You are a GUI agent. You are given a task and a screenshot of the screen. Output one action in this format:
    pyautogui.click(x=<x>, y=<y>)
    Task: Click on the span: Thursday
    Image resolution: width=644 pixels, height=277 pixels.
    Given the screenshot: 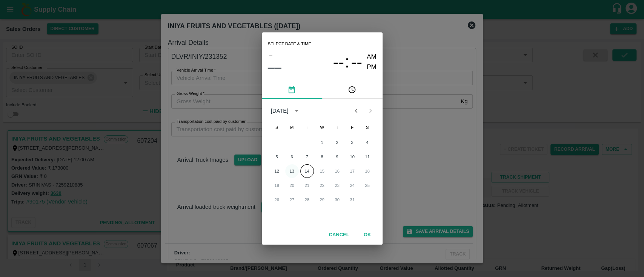 What is the action you would take?
    pyautogui.click(x=337, y=127)
    